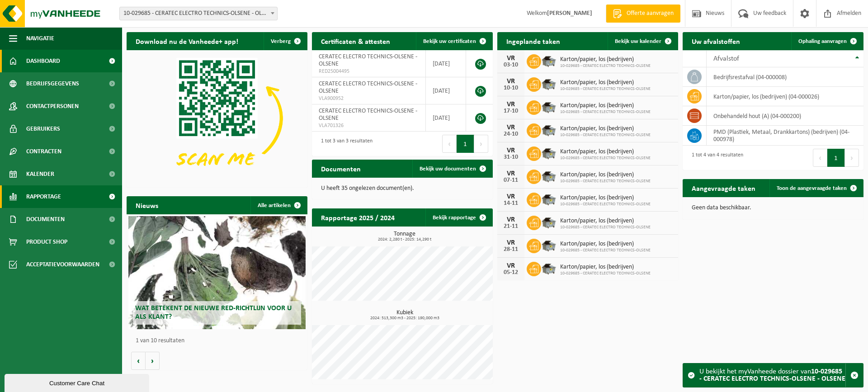 This screenshot has width=868, height=392. What do you see at coordinates (405, 318) in the screenshot?
I see `span: 2024: 513,300 m3 - 2025: 190,000 m3` at bounding box center [405, 318].